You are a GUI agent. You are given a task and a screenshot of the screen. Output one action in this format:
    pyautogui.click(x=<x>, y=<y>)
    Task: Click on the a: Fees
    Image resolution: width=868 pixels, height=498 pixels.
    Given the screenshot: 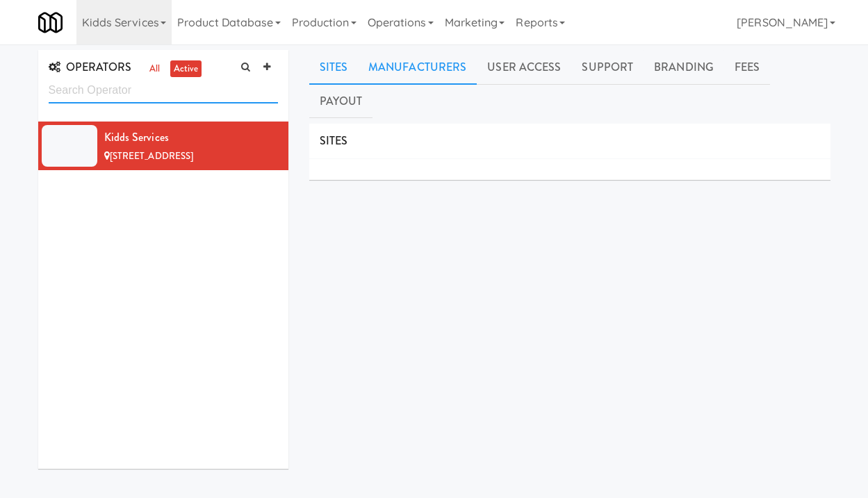 What is the action you would take?
    pyautogui.click(x=747, y=67)
    